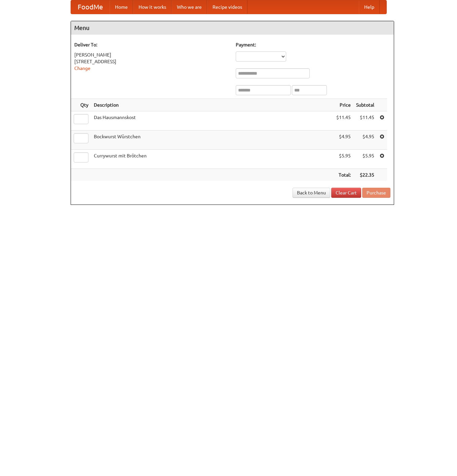 The width and height of the screenshot is (457, 476). Describe the element at coordinates (189, 7) in the screenshot. I see `a: Who we are` at that location.